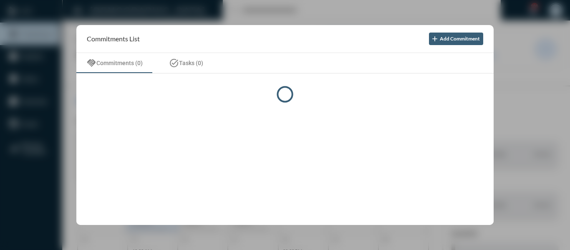 Image resolution: width=570 pixels, height=250 pixels. I want to click on mat-icon: add, so click(435, 39).